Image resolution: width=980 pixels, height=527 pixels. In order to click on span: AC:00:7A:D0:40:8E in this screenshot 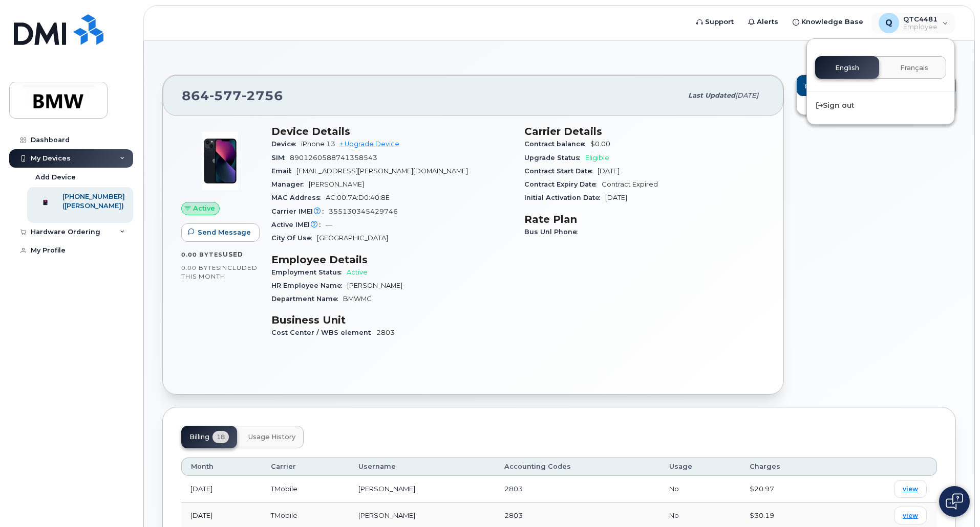, I will do `click(357, 197)`.